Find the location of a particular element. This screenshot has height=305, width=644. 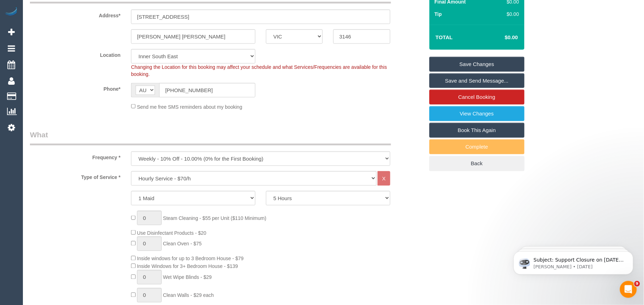

span: Steam Cleaning - $55 per Unit ($110 Minimum) is located at coordinates (214, 218).